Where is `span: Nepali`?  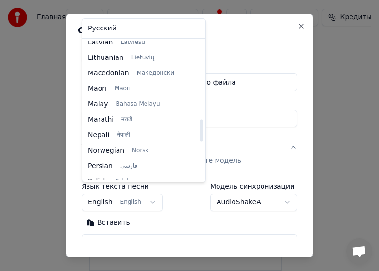 span: Nepali is located at coordinates (99, 135).